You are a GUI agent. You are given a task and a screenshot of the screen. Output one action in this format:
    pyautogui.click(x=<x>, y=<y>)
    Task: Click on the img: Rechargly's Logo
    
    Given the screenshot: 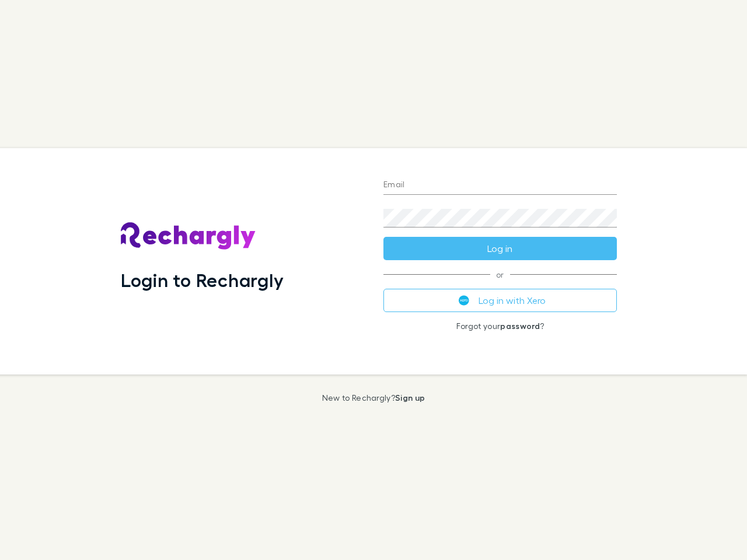 What is the action you would take?
    pyautogui.click(x=188, y=237)
    